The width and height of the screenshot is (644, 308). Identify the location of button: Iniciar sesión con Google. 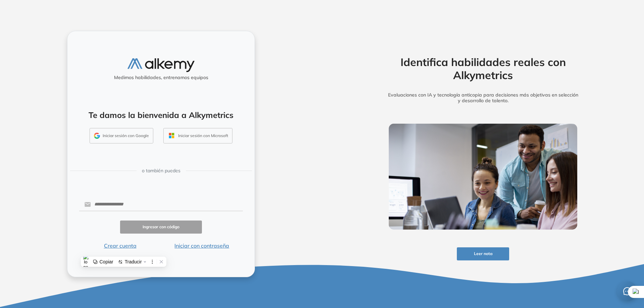
(121, 136).